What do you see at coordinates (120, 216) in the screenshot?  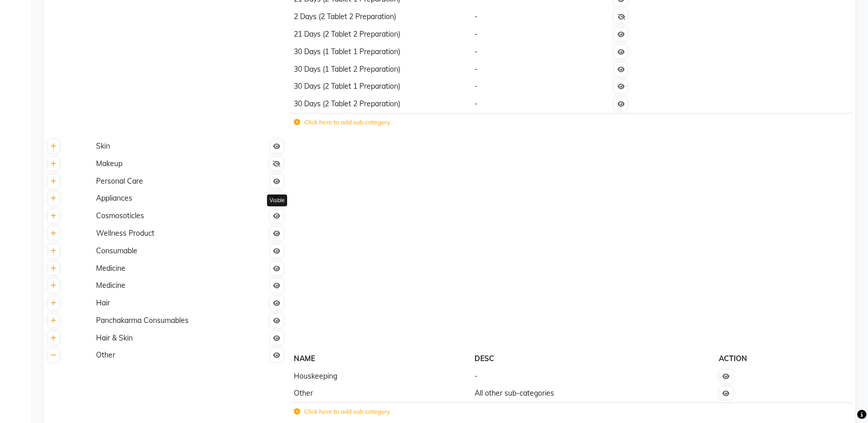 I see `span: Cosmosoticles` at bounding box center [120, 216].